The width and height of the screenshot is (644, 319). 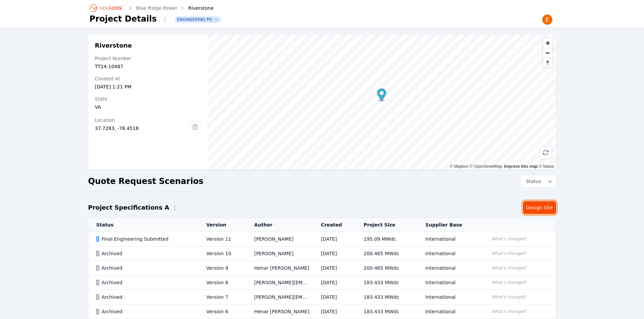 What do you see at coordinates (382, 102) in the screenshot?
I see `canvas: Map` at bounding box center [382, 102].